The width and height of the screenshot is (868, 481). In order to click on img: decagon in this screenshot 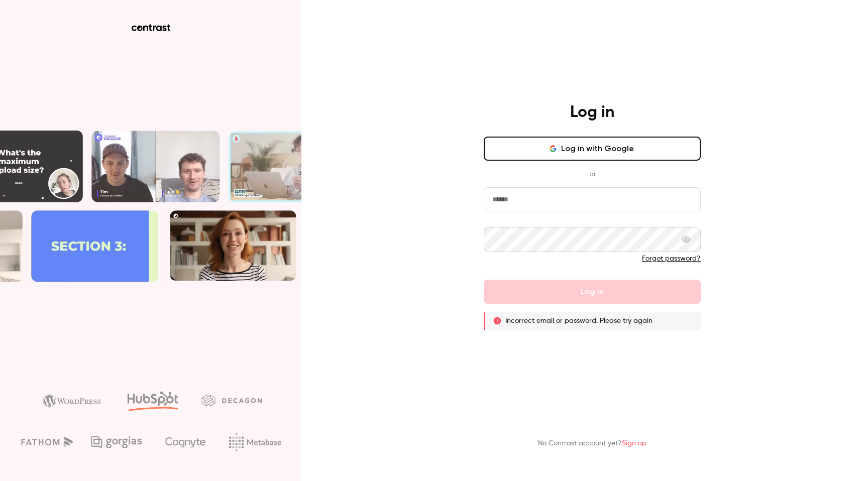, I will do `click(232, 400)`.